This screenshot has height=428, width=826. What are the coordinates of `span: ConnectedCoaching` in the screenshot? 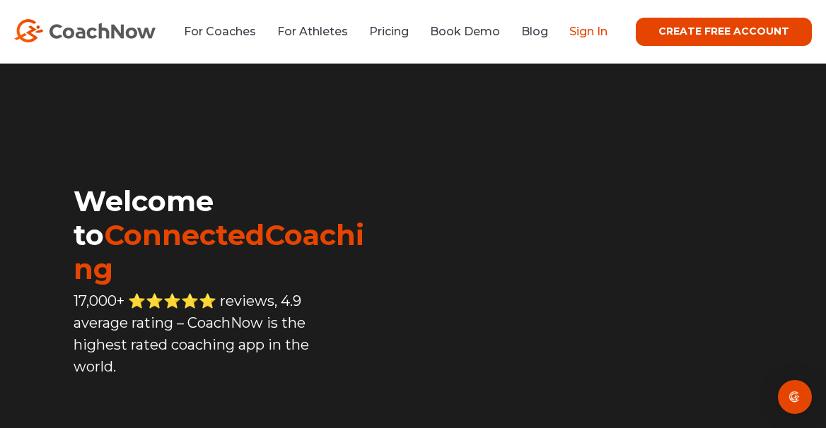 It's located at (218, 252).